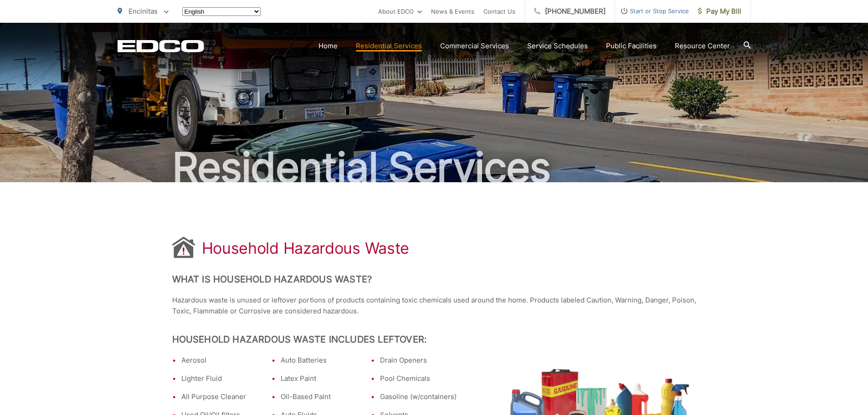 Image resolution: width=868 pixels, height=415 pixels. What do you see at coordinates (631, 46) in the screenshot?
I see `a: Public Facilities` at bounding box center [631, 46].